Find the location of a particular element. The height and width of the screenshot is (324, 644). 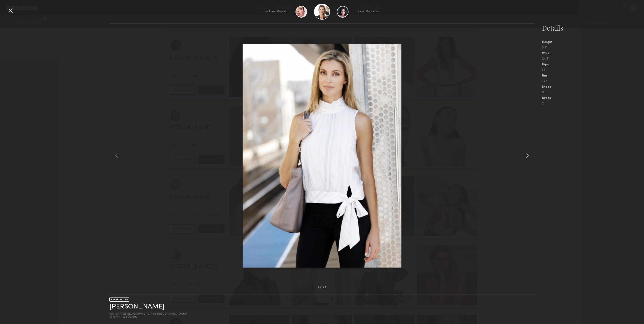

div: Next Model → is located at coordinates (368, 12).